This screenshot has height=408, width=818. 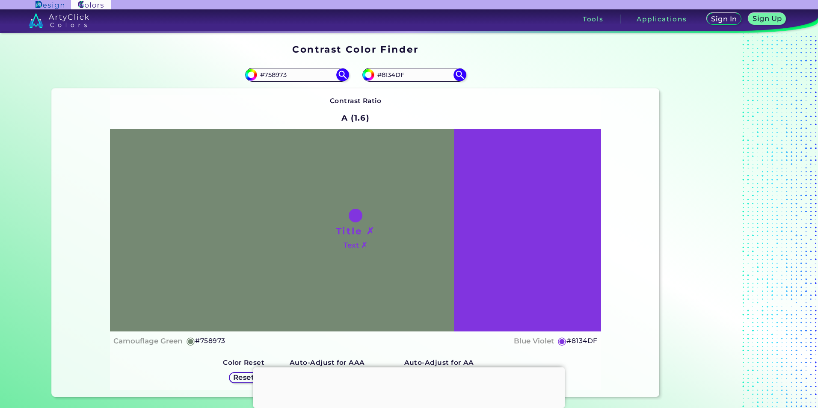 What do you see at coordinates (582, 341) in the screenshot?
I see `h5: #8134DF` at bounding box center [582, 341].